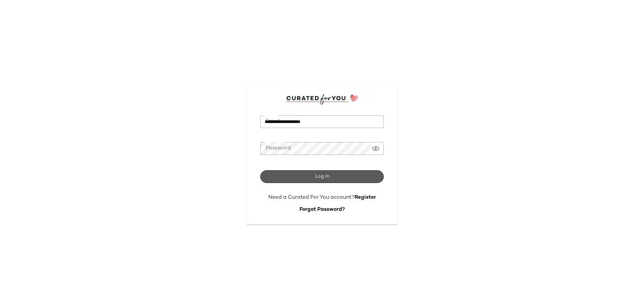  What do you see at coordinates (322, 209) in the screenshot?
I see `a: Forgot Password?` at bounding box center [322, 209].